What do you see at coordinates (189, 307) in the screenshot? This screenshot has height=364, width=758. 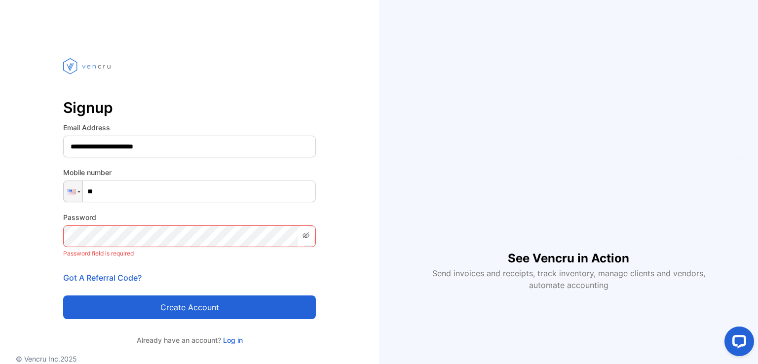 I see `button: Create account` at bounding box center [189, 307].